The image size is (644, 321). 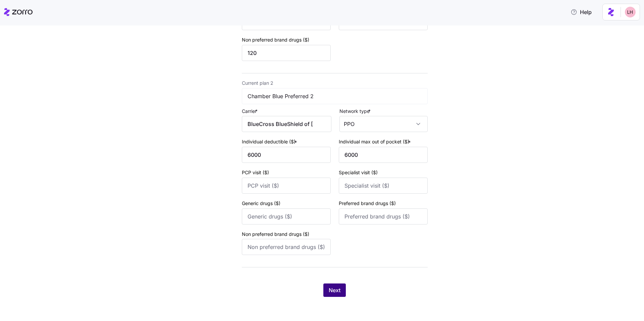 What do you see at coordinates (335, 290) in the screenshot?
I see `button: Next` at bounding box center [335, 290].